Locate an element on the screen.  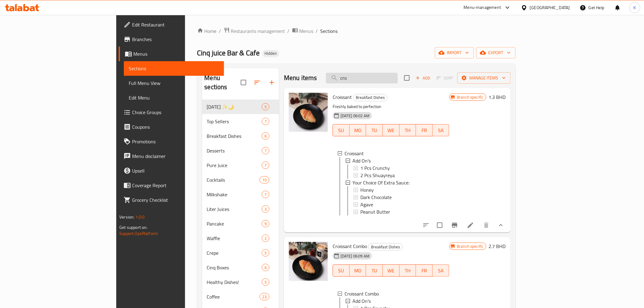
div: Crepe is located at coordinates (234, 253).